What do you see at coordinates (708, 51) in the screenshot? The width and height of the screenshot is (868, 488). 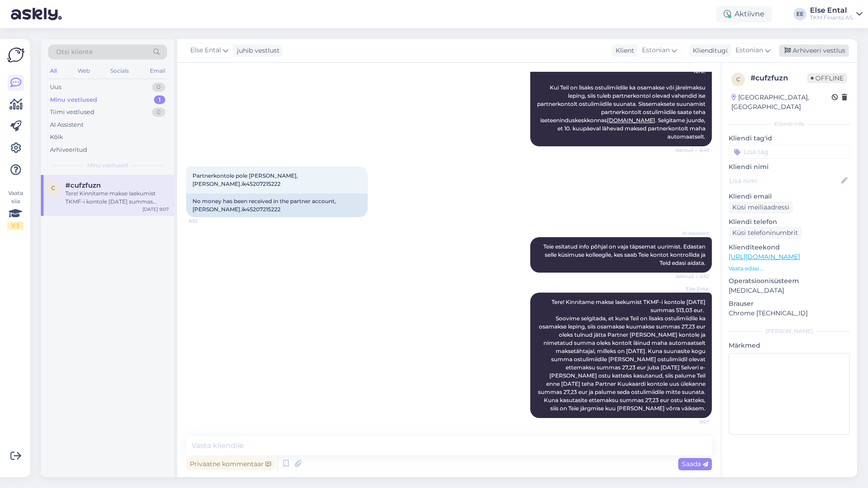 I see `div: Klienditugi` at bounding box center [708, 51].